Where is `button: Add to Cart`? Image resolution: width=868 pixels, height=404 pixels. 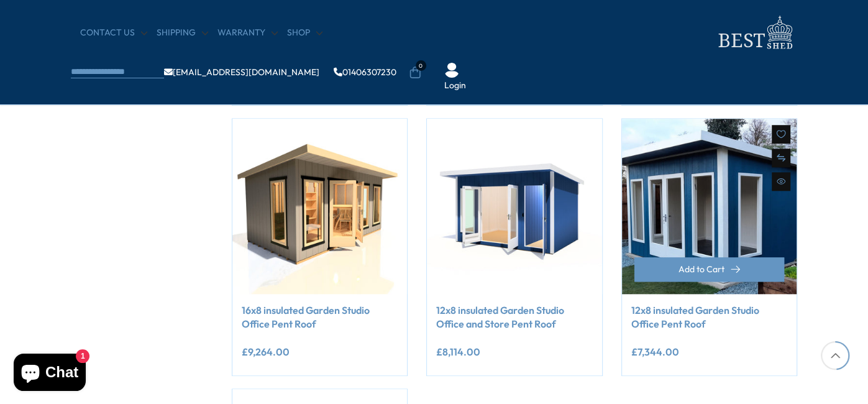
button: Add to Cart is located at coordinates (709, 269).